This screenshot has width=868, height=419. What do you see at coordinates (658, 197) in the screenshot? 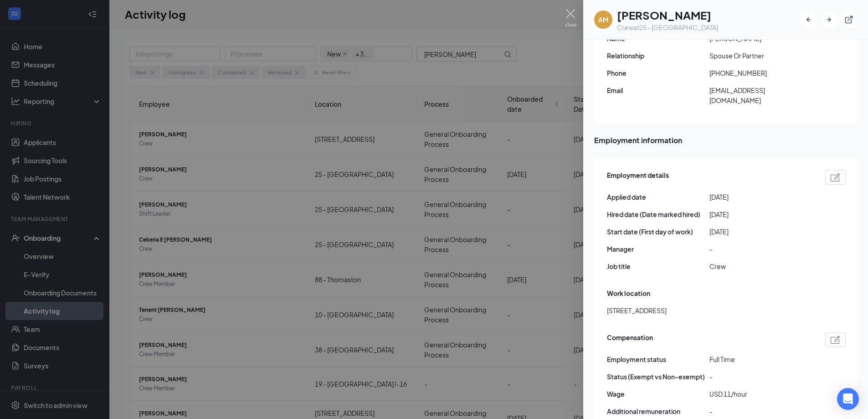
I see `span: Applied date` at bounding box center [658, 197].